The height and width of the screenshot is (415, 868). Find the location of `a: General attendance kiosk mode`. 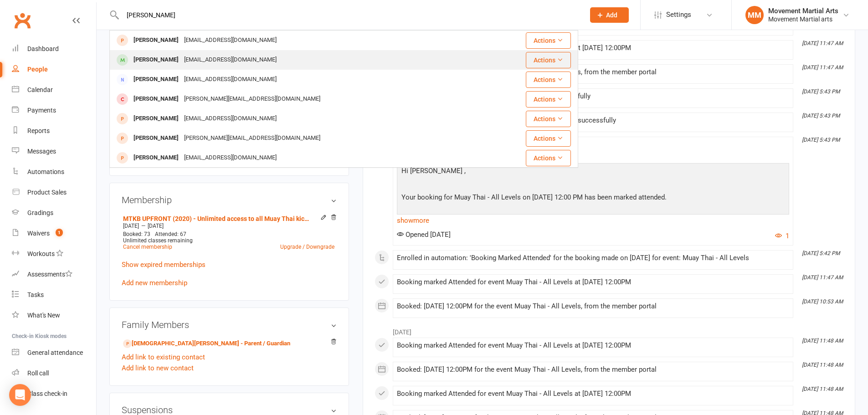

a: General attendance kiosk mode is located at coordinates (54, 352).